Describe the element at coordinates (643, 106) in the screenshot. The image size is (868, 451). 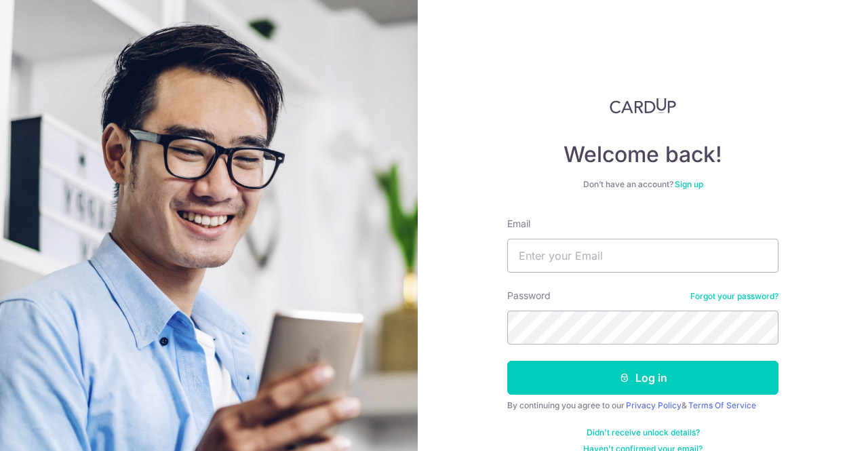
I see `img: CardUp Logo` at that location.